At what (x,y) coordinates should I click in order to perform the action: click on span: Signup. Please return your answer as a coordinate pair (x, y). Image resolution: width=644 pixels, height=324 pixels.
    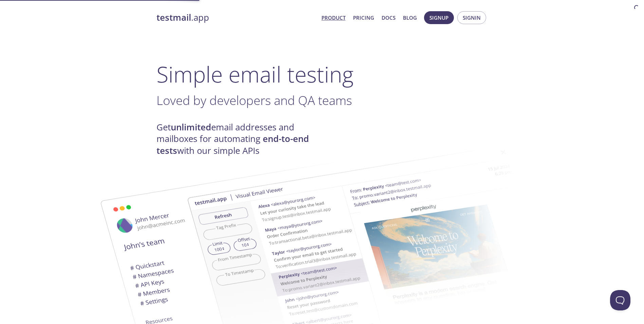
    Looking at the image, I should click on (439, 18).